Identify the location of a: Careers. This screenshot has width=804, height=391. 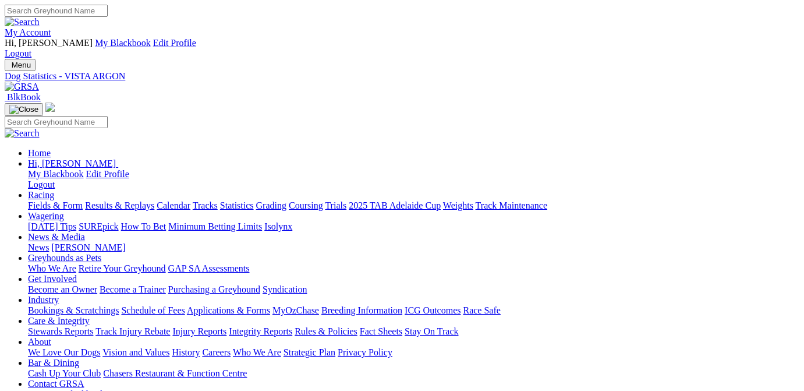
(216, 352).